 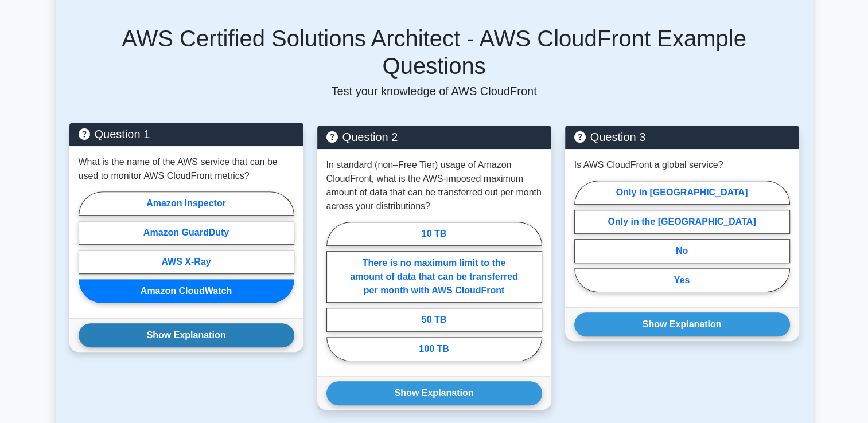 What do you see at coordinates (186, 291) in the screenshot?
I see `label: Amazon CloudWatch` at bounding box center [186, 291].